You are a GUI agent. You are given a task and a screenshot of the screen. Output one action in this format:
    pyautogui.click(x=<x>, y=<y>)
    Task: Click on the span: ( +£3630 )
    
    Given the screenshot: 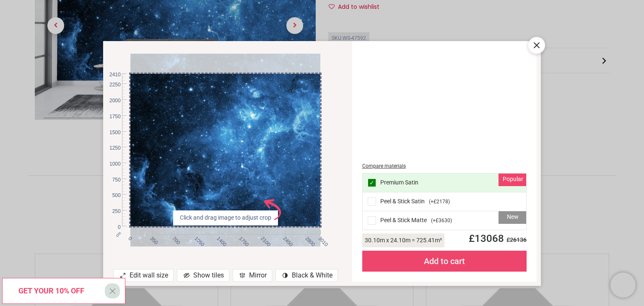 What is the action you would take?
    pyautogui.click(x=442, y=220)
    